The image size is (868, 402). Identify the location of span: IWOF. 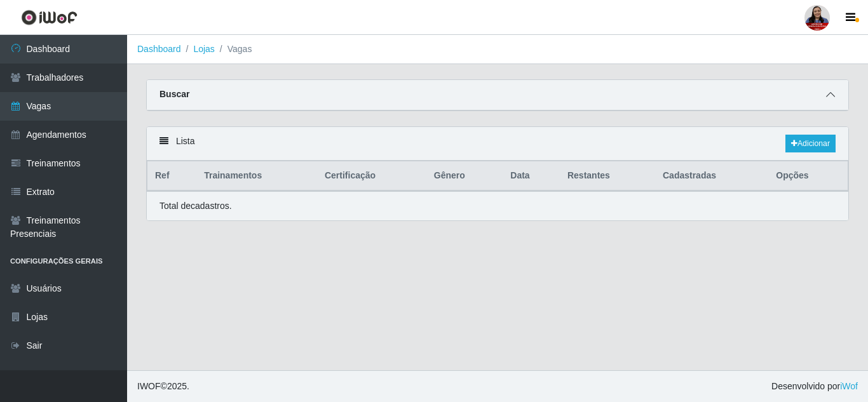
(149, 386).